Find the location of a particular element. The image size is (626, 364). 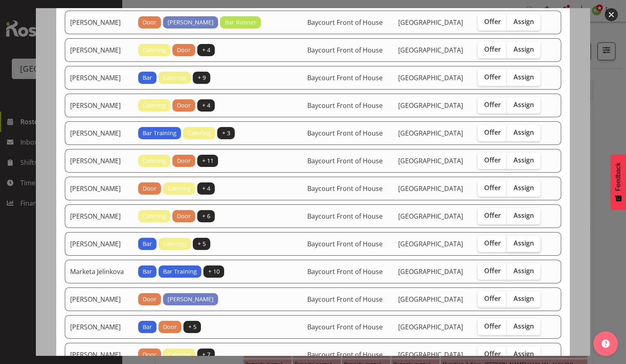

span: + 7 is located at coordinates (206, 355).